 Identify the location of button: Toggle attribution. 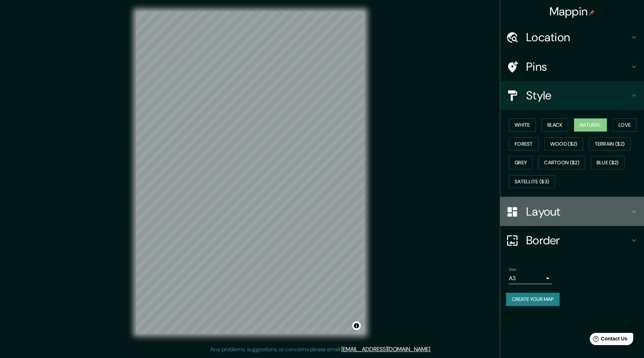
(357, 326).